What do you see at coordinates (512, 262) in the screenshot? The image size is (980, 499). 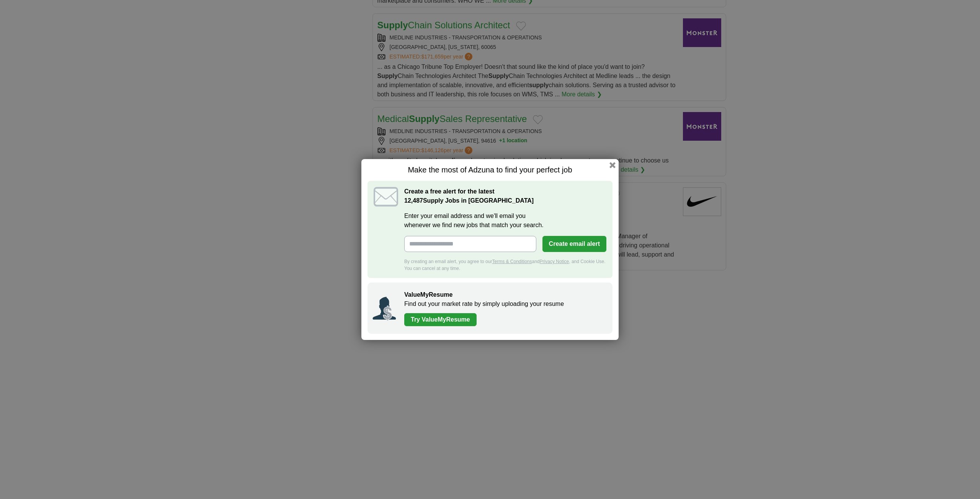 I see `a: Terms & Conditions` at bounding box center [512, 262].